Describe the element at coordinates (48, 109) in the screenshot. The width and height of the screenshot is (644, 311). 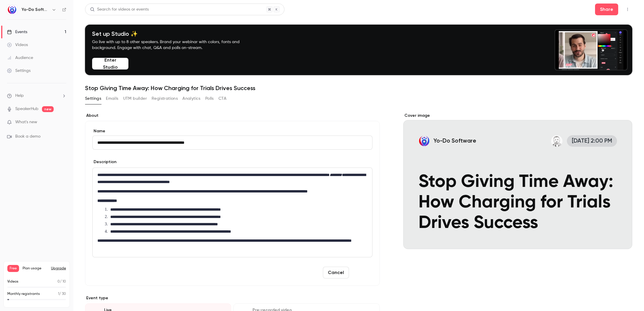
I see `span: new` at that location.